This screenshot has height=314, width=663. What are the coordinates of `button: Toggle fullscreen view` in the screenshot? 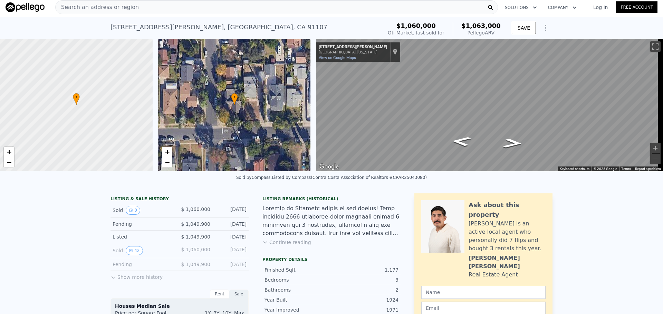 It's located at (655, 47).